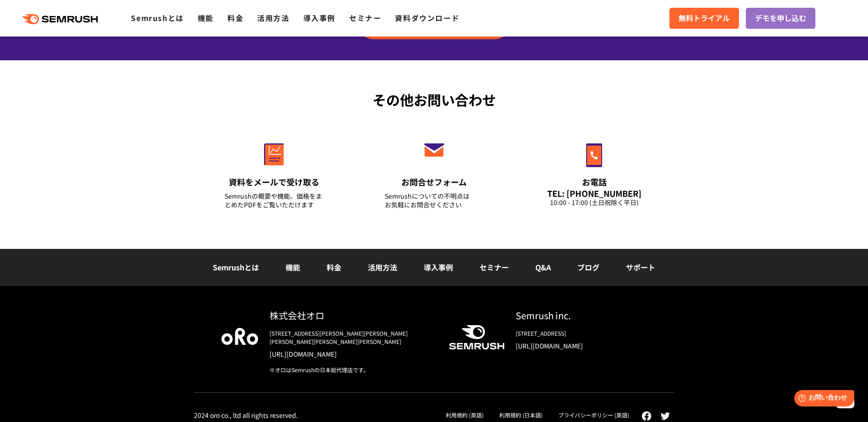 The image size is (868, 422). I want to click on div: Semrushの概要や機能、価格をまとめたPDFをご覧いただけます, so click(274, 201).